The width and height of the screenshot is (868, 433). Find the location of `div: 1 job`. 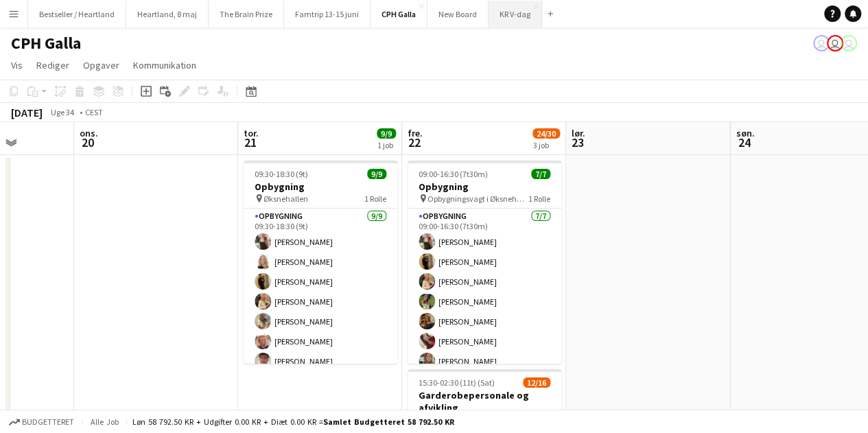

div: 1 job is located at coordinates (387, 145).